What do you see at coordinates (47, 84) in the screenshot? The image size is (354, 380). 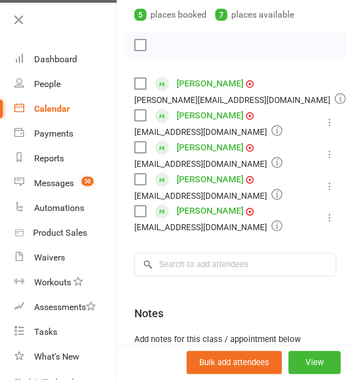 I see `div: People` at bounding box center [47, 84].